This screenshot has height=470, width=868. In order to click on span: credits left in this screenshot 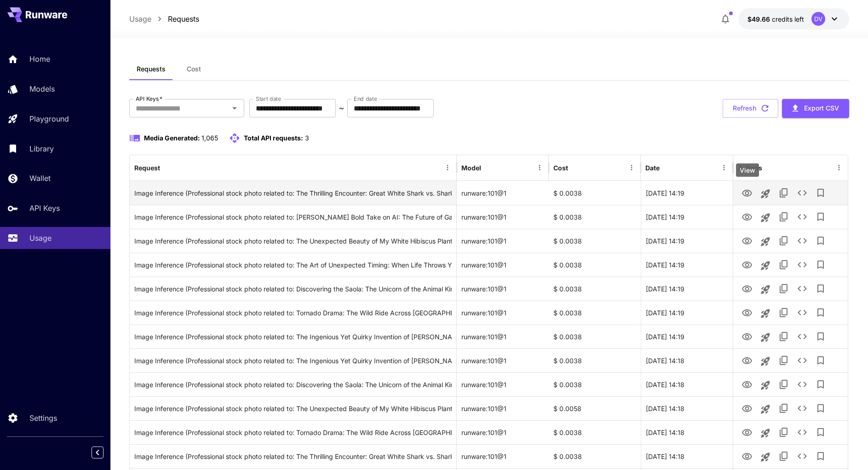, I will do `click(788, 19)`.